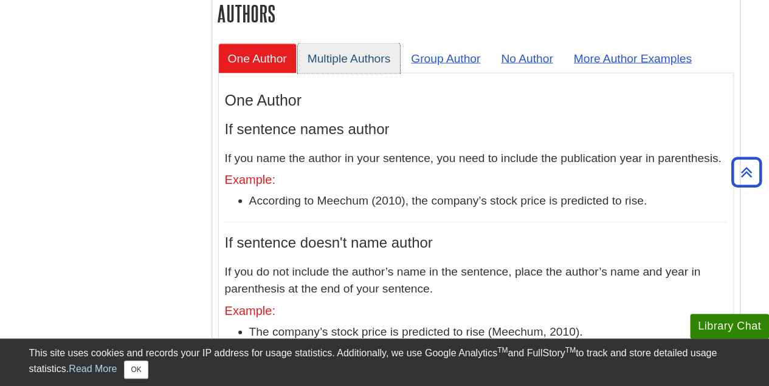 The width and height of the screenshot is (769, 386). Describe the element at coordinates (135, 370) in the screenshot. I see `button: Close` at that location.